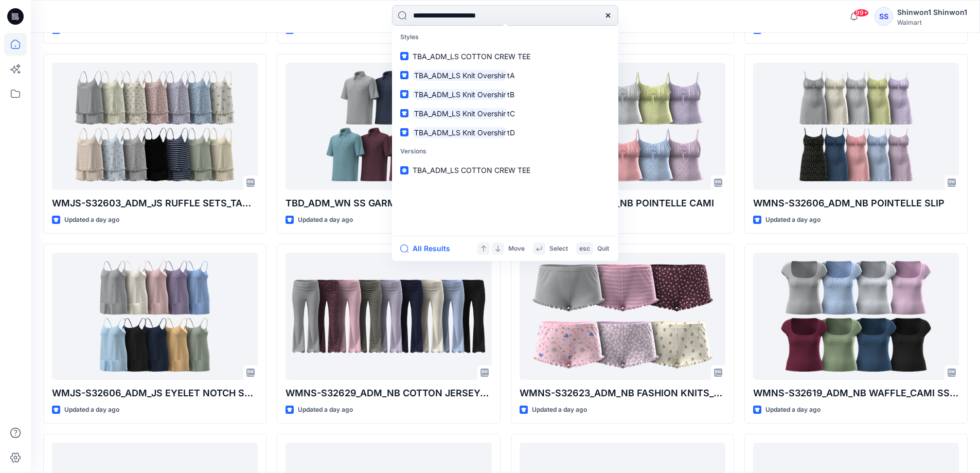 The height and width of the screenshot is (473, 980). What do you see at coordinates (584, 248) in the screenshot?
I see `p: esc` at bounding box center [584, 248].